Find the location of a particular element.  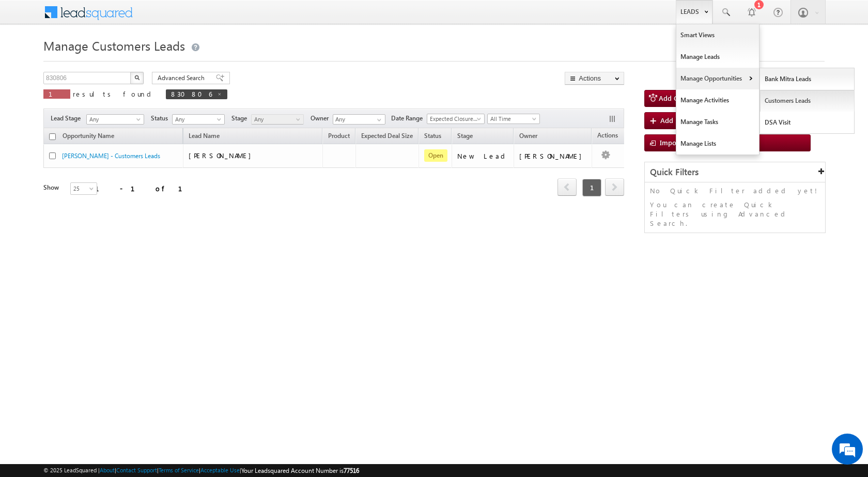

span: Import Customers Leads is located at coordinates (698, 142).